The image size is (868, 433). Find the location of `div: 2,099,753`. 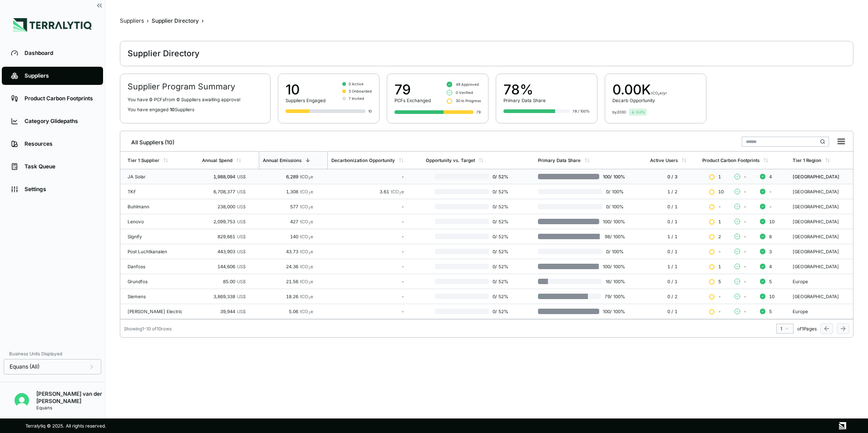

div: 2,099,753 is located at coordinates (224, 221).